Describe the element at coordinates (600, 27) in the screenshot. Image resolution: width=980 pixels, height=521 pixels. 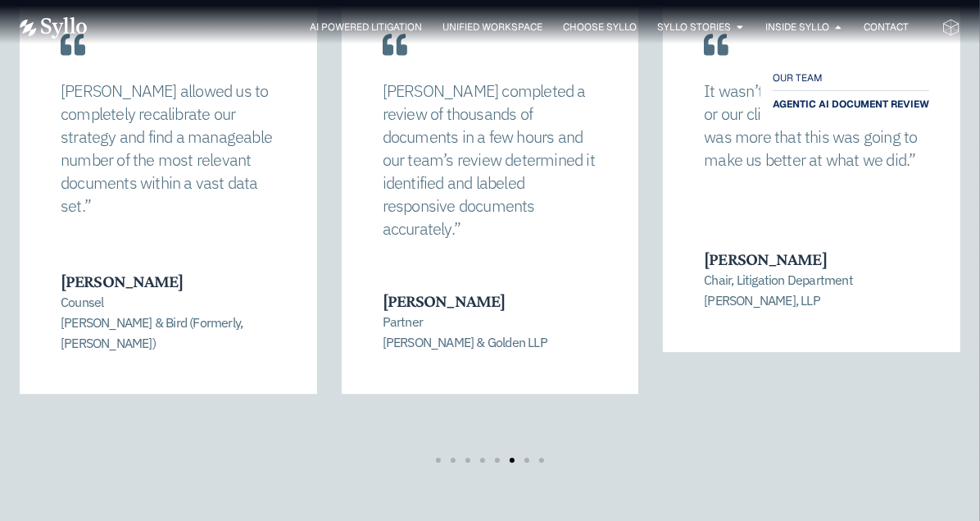
I see `a: Choose Syllo` at that location.